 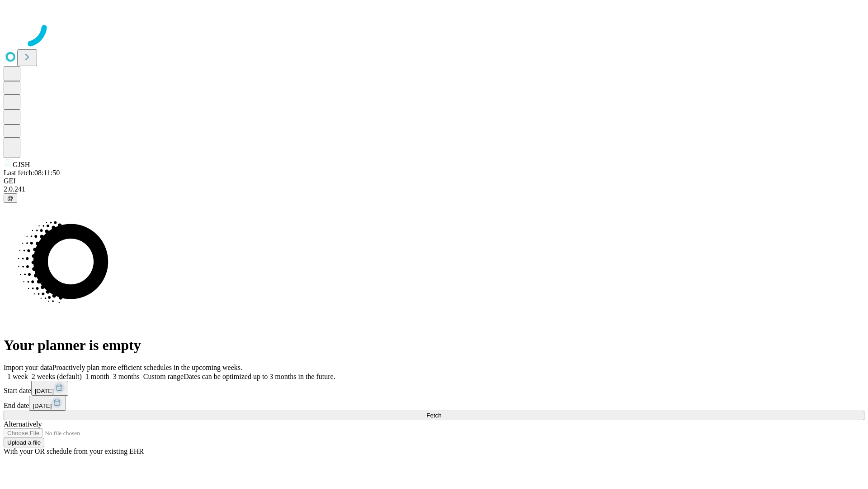 I want to click on span: 1 month, so click(x=97, y=376).